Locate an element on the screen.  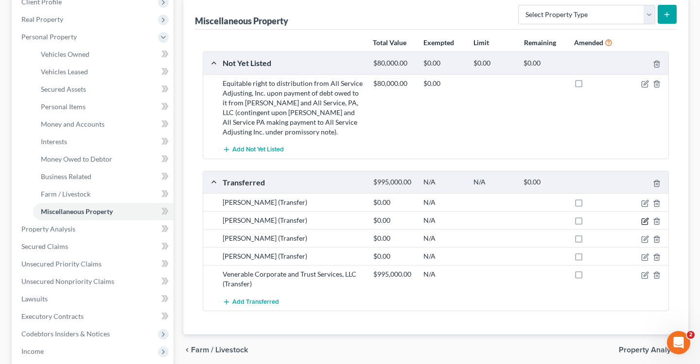
span: Add Not Yet Listed is located at coordinates (258, 150).